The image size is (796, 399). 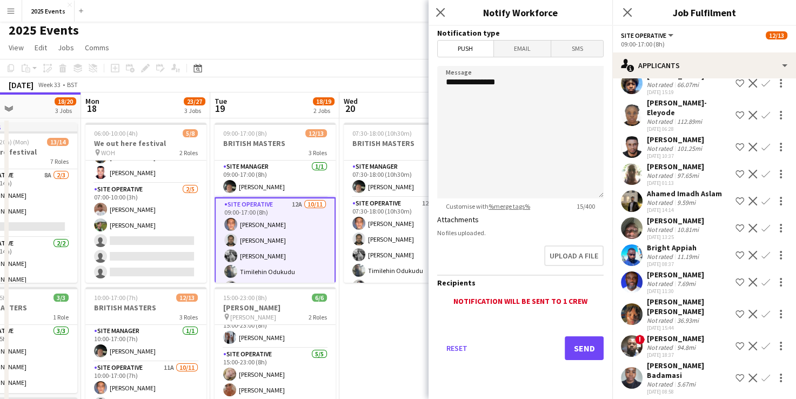 I want to click on div: Ahamed Imadh Aslam, so click(x=684, y=193).